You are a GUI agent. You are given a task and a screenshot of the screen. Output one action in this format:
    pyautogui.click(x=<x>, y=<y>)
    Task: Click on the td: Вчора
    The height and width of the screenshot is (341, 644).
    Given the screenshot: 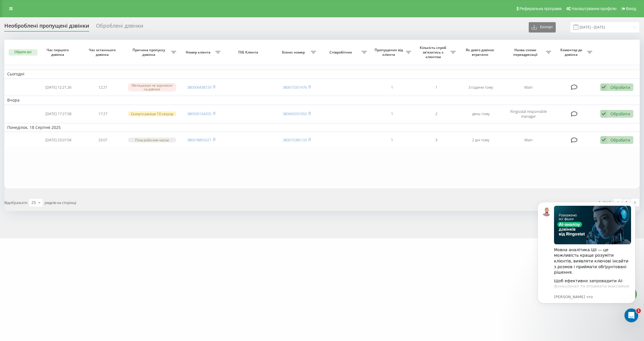 What is the action you would take?
    pyautogui.click(x=322, y=100)
    